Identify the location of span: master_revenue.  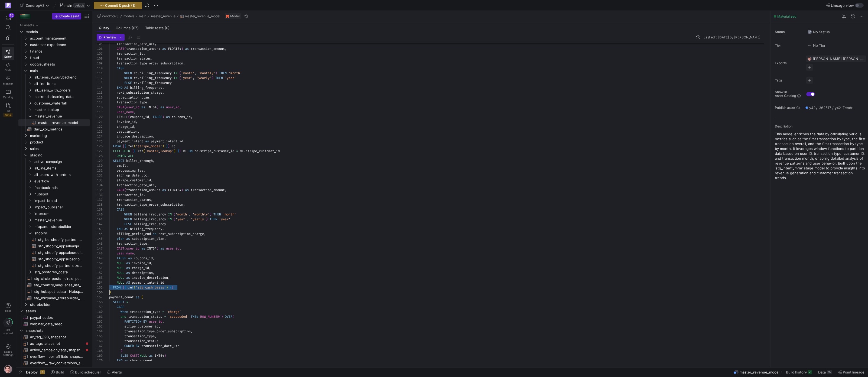
(62, 220).